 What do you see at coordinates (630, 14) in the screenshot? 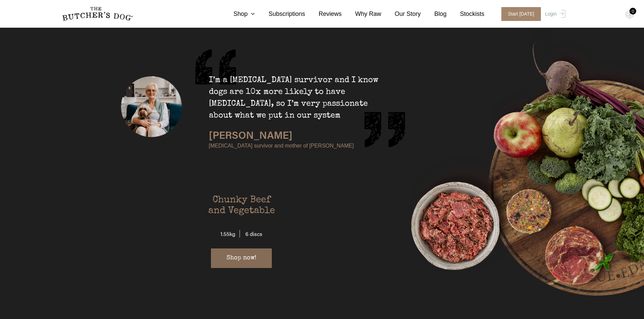
I see `img: TBD_Cart-Empty.png` at bounding box center [630, 14].